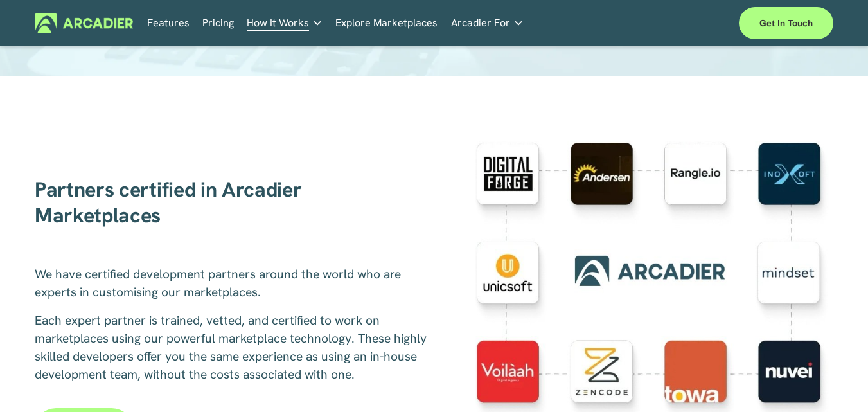  Describe the element at coordinates (219, 283) in the screenshot. I see `span: We have certified development partners around the world who are experts in customising our market...` at that location.